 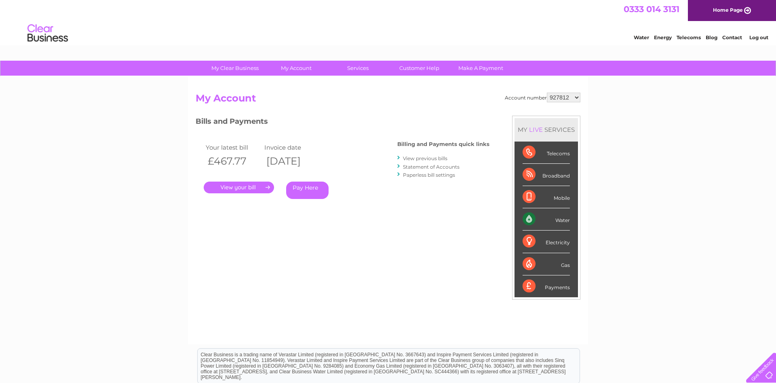 What do you see at coordinates (235, 68) in the screenshot?
I see `a: My Clear Business` at bounding box center [235, 68].